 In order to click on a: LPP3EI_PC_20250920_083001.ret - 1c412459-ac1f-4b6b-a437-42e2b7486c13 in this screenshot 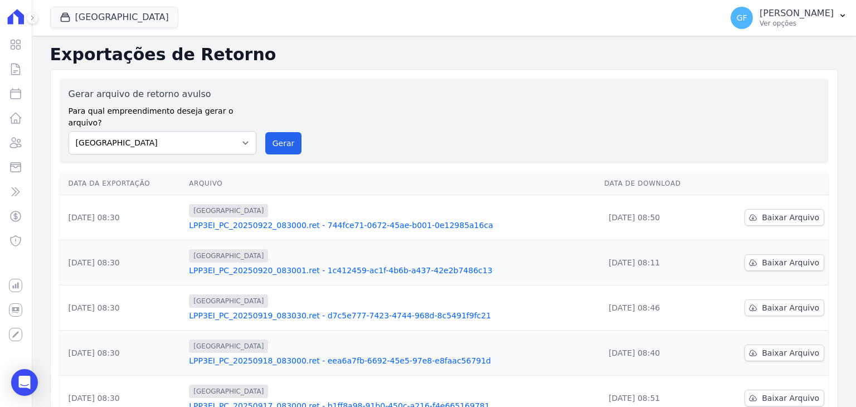, I will do `click(392, 270)`.